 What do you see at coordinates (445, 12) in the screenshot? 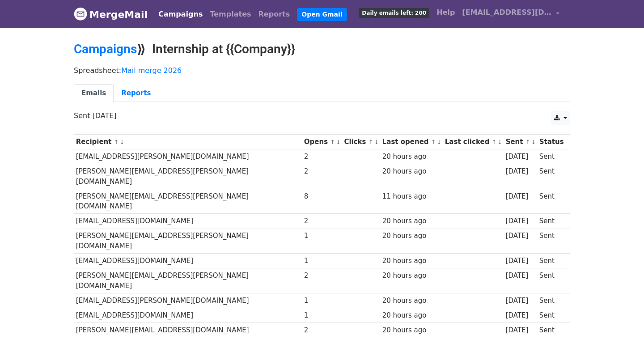
I see `a: Help` at bounding box center [445, 12].